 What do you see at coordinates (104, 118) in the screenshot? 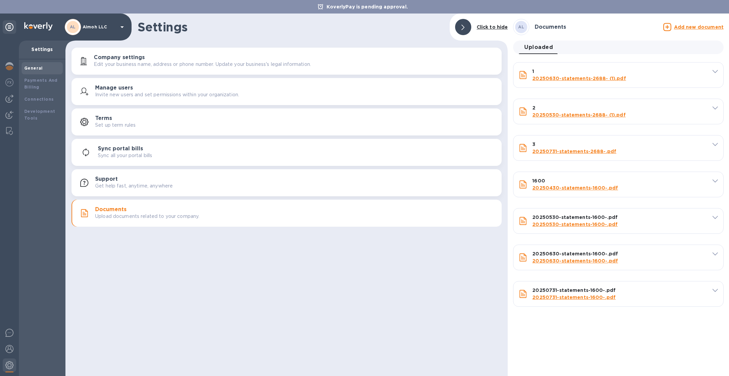
I see `h3: Terms` at bounding box center [104, 118].